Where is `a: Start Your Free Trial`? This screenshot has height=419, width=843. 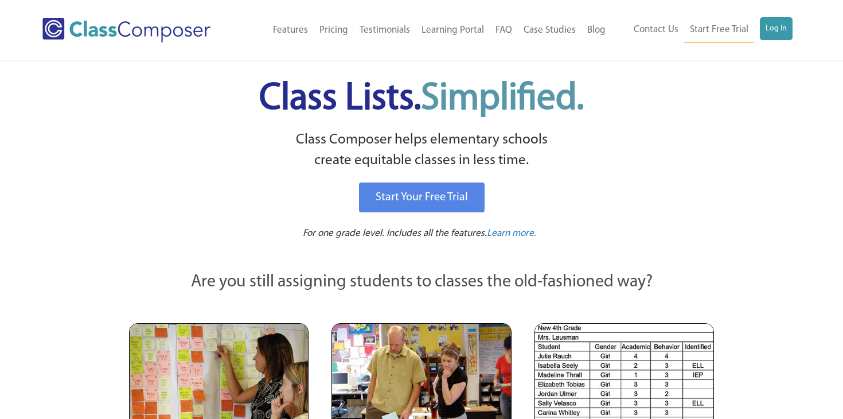
a: Start Your Free Trial is located at coordinates (422, 197).